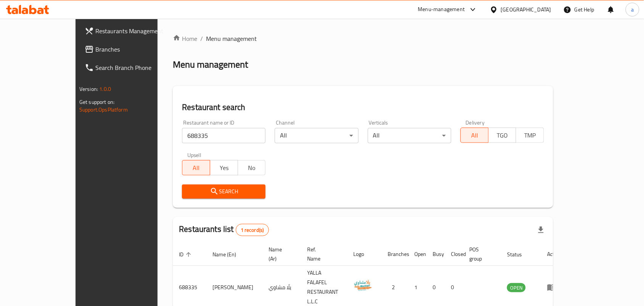 Image resolution: width=644 pixels, height=306 pixels. Describe the element at coordinates (252, 168) in the screenshot. I see `span: No` at that location.